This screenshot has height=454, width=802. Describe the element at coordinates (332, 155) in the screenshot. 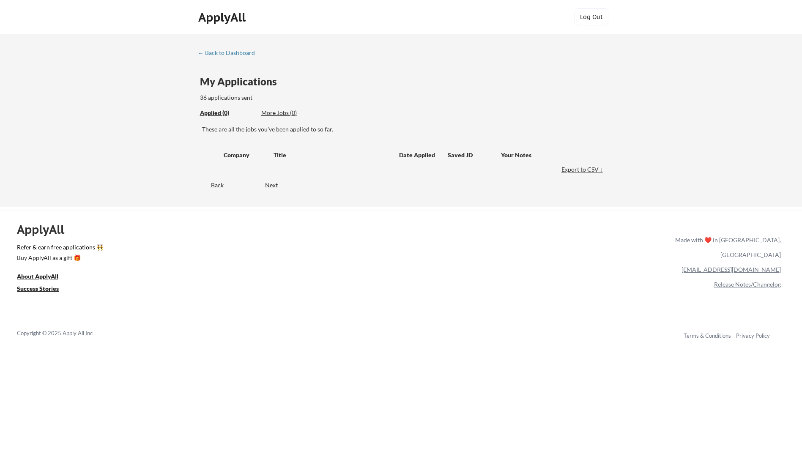

I see `div: Title` at that location.